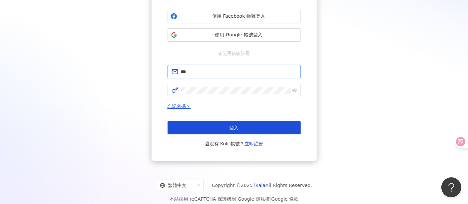 The height and width of the screenshot is (204, 468). I want to click on div: 繁體中文, so click(177, 185).